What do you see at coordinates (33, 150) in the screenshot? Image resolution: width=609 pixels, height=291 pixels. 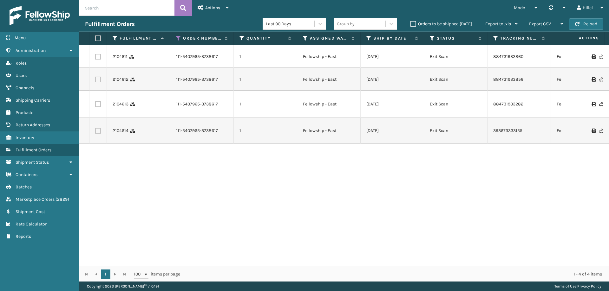 I see `span: Fulfillment Orders` at bounding box center [33, 150].